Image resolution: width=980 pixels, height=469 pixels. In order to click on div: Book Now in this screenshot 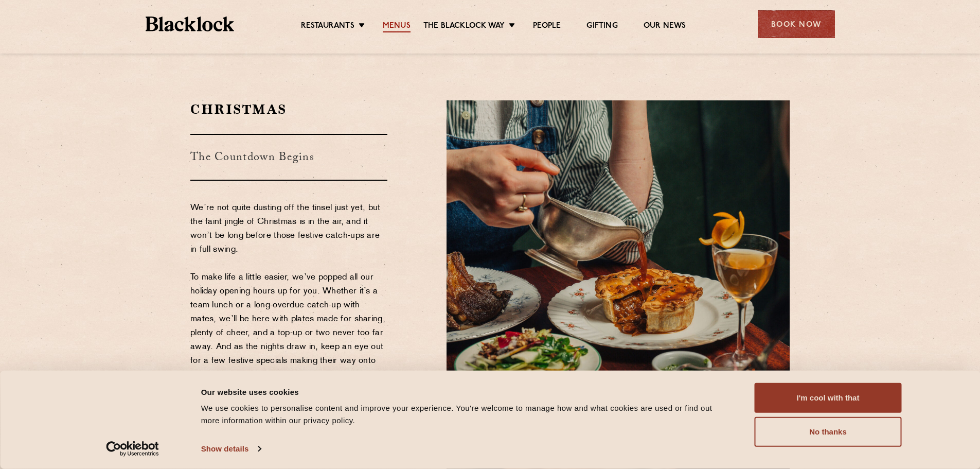, I will do `click(797, 24)`.